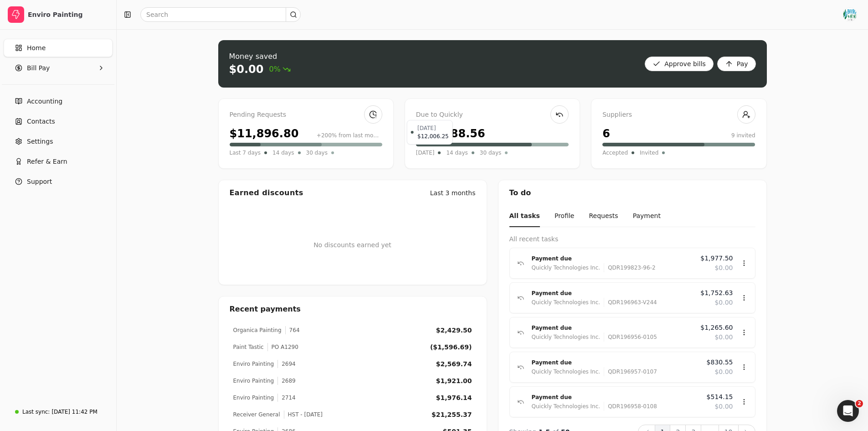 The width and height of the screenshot is (868, 431). What do you see at coordinates (44, 101) in the screenshot?
I see `span: Accounting` at bounding box center [44, 101].